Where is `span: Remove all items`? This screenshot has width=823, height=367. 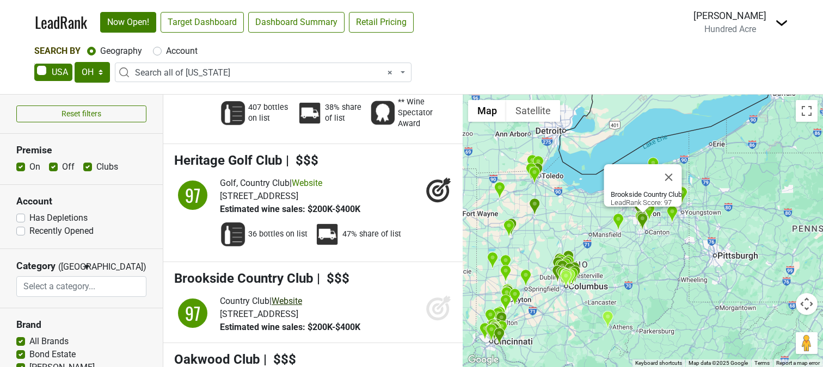 span: Remove all items is located at coordinates (390, 73).